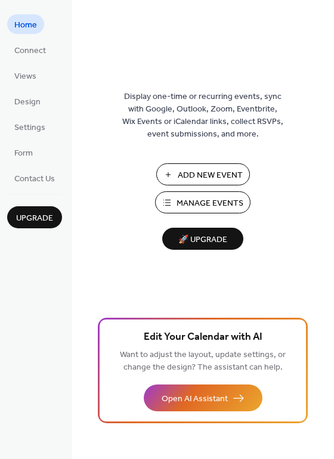 This screenshot has width=334, height=459. What do you see at coordinates (35, 178) in the screenshot?
I see `a: Contact Us` at bounding box center [35, 178].